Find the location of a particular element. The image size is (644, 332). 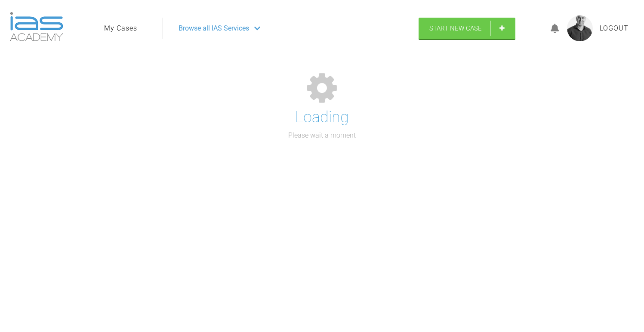

a: Logout is located at coordinates (614, 28).